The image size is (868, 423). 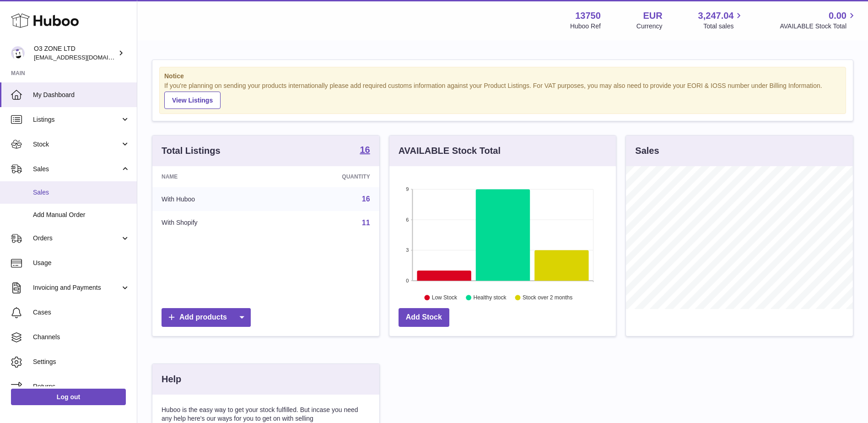 I want to click on td: With Huboo, so click(x=213, y=199).